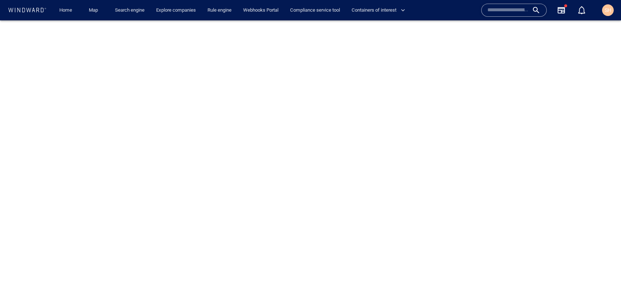 This screenshot has width=621, height=308. I want to click on button: Rule engine, so click(220, 10).